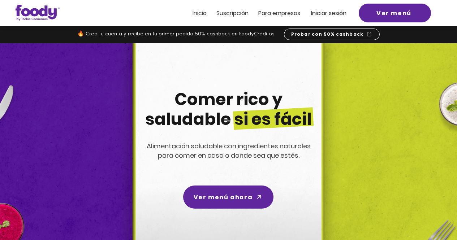 This screenshot has height=240, width=457. What do you see at coordinates (332, 34) in the screenshot?
I see `a: Probar con 50% cashback` at bounding box center [332, 34].